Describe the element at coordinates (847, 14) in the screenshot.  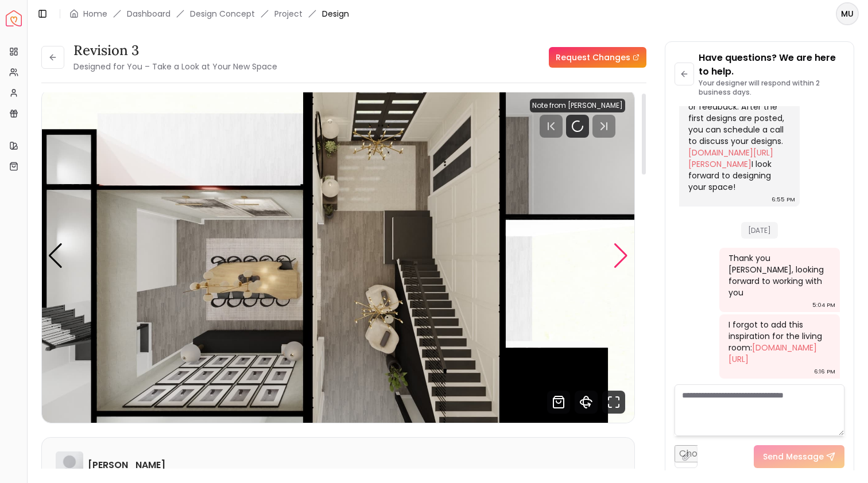
I see `span: MU` at that location.